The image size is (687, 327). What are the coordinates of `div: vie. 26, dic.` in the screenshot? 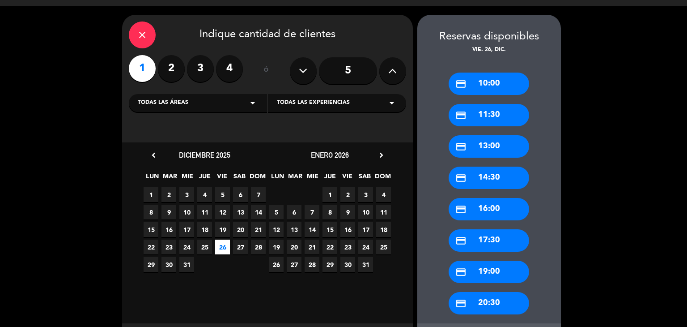 It's located at (489, 50).